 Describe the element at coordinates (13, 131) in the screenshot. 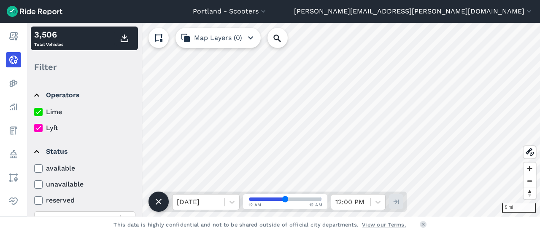

I see `a: Fees` at that location.